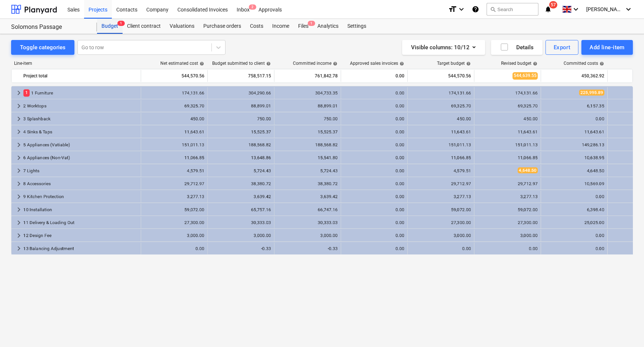 The height and width of the screenshot is (347, 644). What do you see at coordinates (573, 171) in the screenshot?
I see `div: 4,648.50` at bounding box center [573, 171].